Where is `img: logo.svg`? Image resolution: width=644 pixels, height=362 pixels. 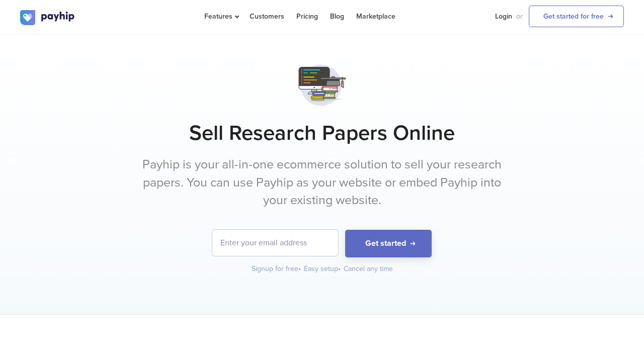
img: logo.svg is located at coordinates (48, 18).